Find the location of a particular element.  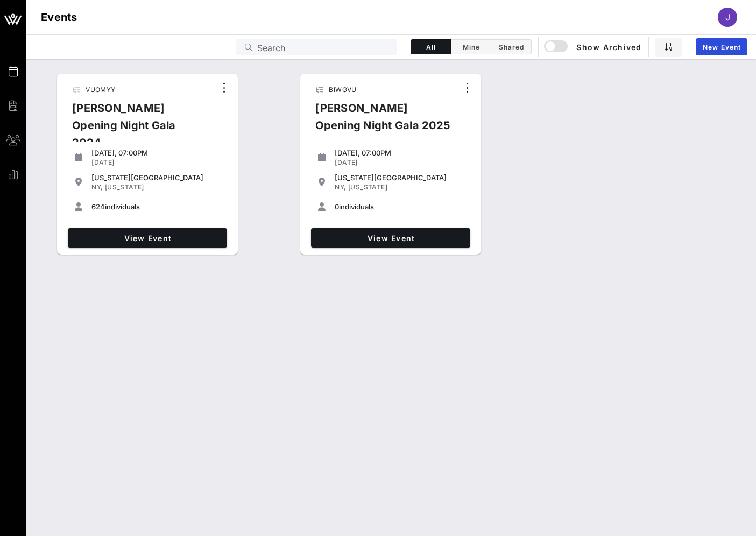

span: New Event is located at coordinates (722, 47).